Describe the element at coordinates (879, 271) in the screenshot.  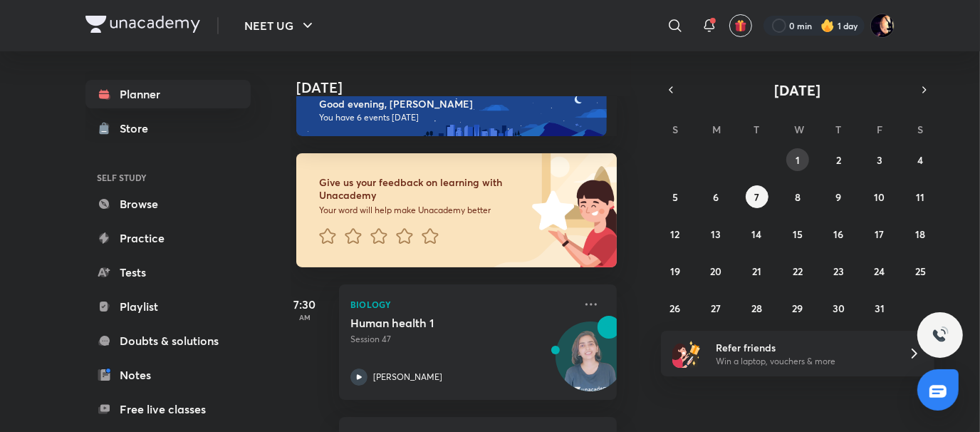
I see `abbr: October 24, 2025` at that location.